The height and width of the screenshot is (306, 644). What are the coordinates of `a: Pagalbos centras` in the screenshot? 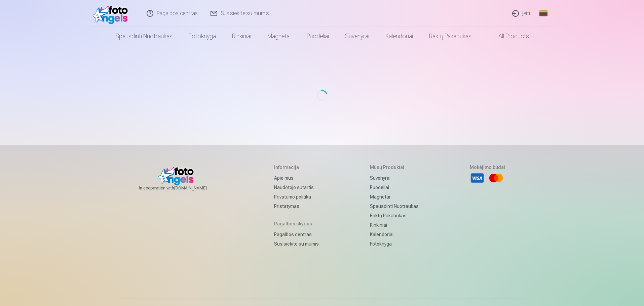 It's located at (296, 234).